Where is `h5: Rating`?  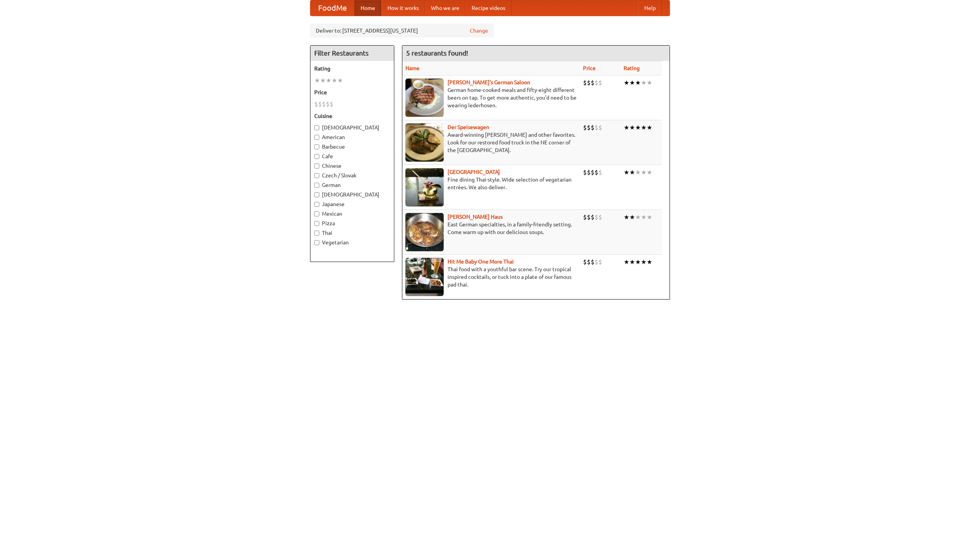 h5: Rating is located at coordinates (352, 68).